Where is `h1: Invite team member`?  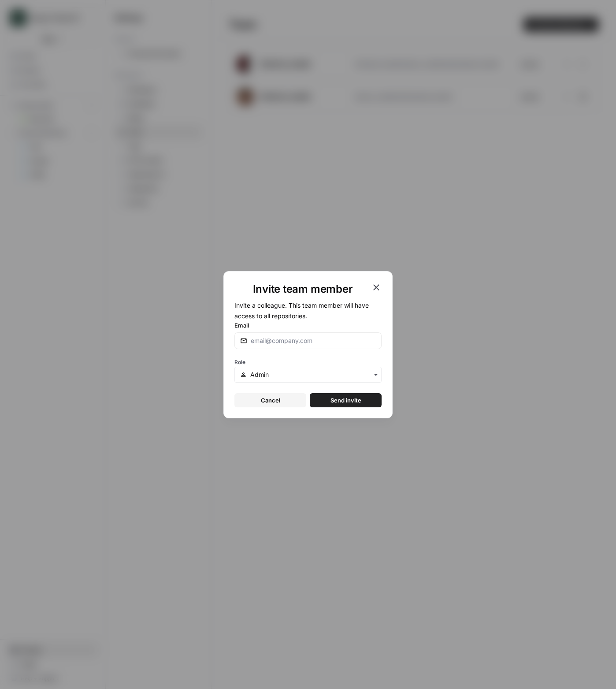
h1: Invite team member is located at coordinates (303, 289).